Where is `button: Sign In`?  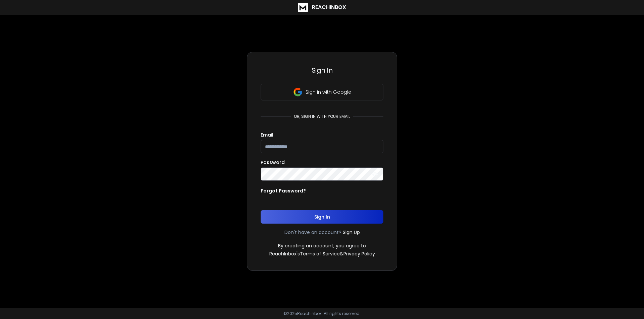
button: Sign In is located at coordinates (322, 217).